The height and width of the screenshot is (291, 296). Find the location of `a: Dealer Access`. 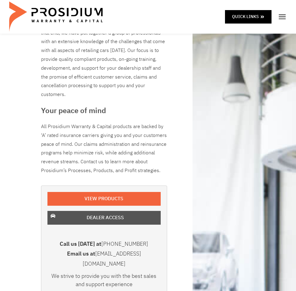

a: Dealer Access is located at coordinates (104, 218).